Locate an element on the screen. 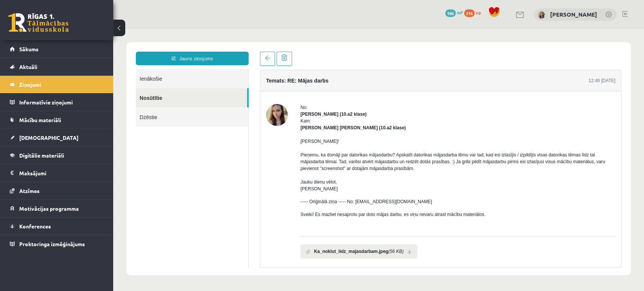 This screenshot has width=644, height=291. div: No: is located at coordinates (345, 78).